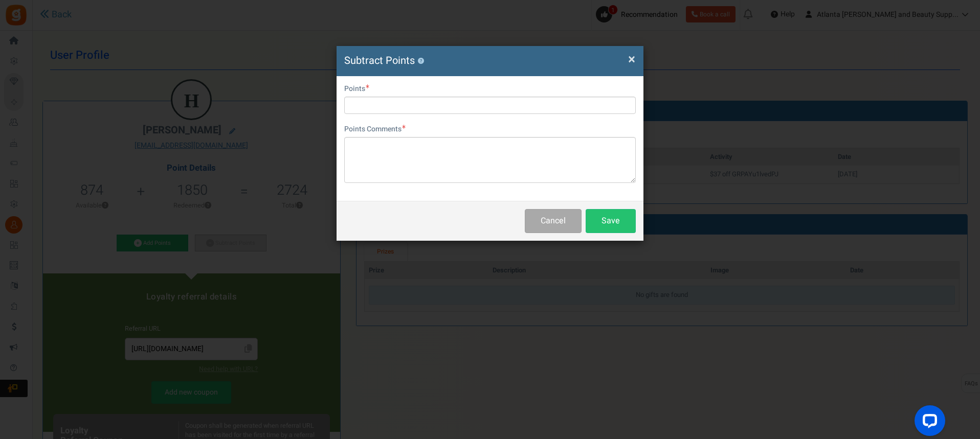 This screenshot has width=980, height=439. I want to click on button: Save, so click(611, 221).